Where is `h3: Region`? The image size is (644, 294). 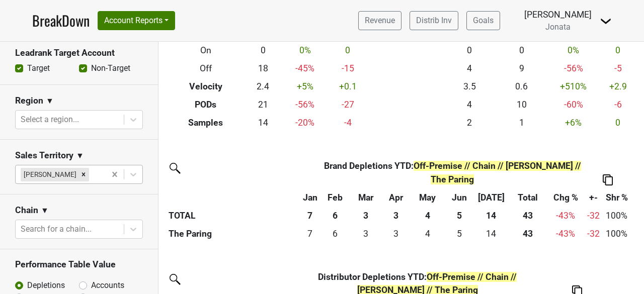
h3: Region is located at coordinates (29, 100).